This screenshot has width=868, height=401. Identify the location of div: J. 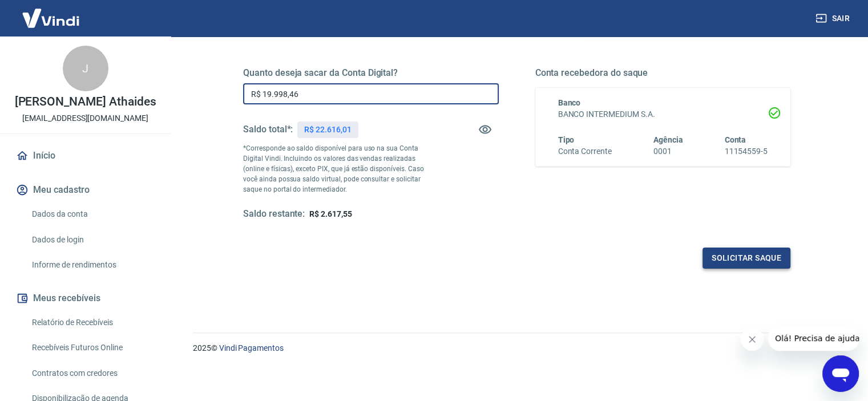
(86, 68).